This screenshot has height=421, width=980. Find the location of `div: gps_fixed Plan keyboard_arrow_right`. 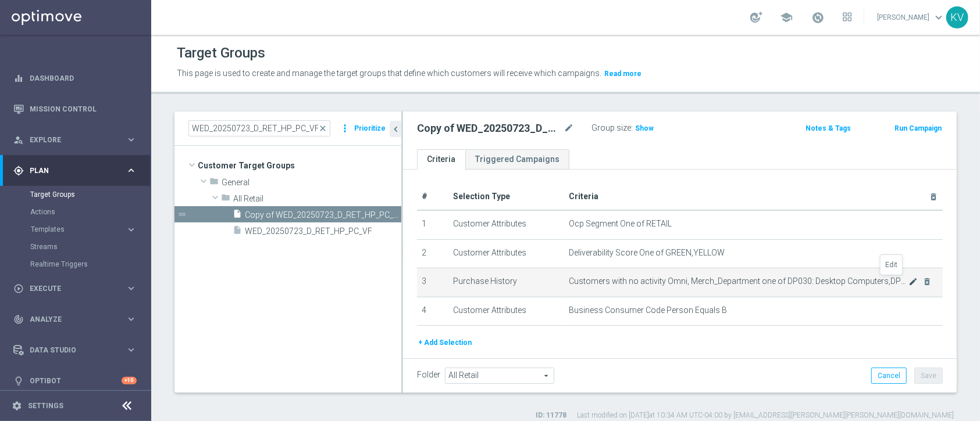

div: gps_fixed Plan keyboard_arrow_right is located at coordinates (75, 171).